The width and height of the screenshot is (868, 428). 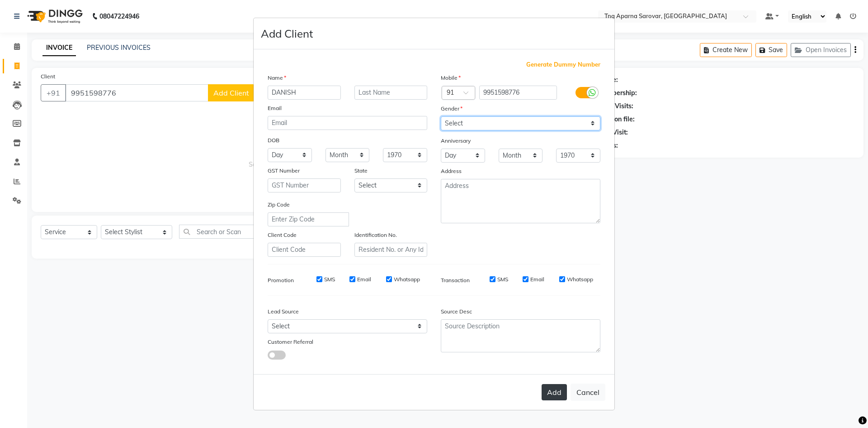 What do you see at coordinates (451, 109) in the screenshot?
I see `label: Gender` at bounding box center [451, 109].